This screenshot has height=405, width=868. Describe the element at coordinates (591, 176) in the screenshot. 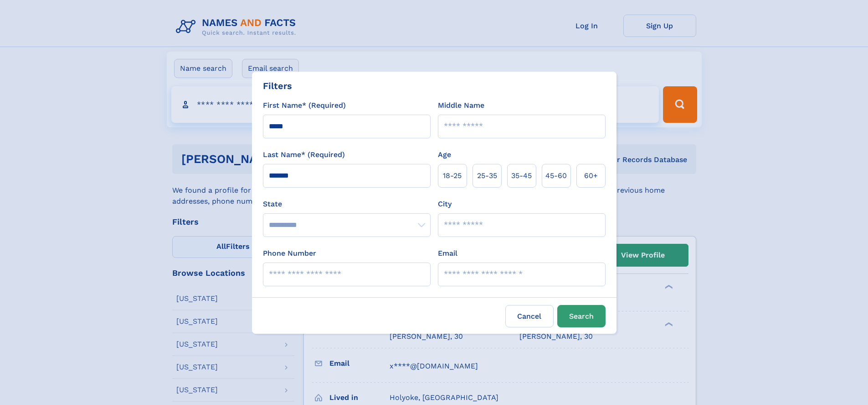

I see `span: 60+` at that location.